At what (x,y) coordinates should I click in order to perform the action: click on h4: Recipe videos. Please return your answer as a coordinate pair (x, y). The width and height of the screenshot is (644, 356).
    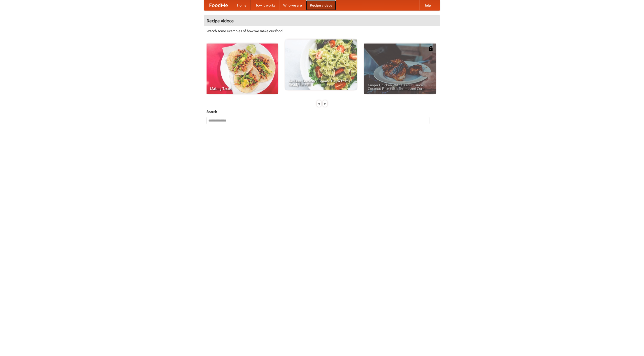
    Looking at the image, I should click on (322, 21).